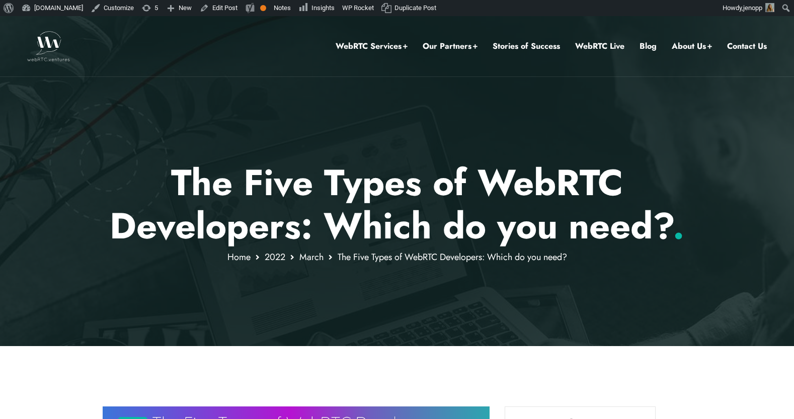 The height and width of the screenshot is (419, 794). Describe the element at coordinates (239, 257) in the screenshot. I see `span: Home` at that location.